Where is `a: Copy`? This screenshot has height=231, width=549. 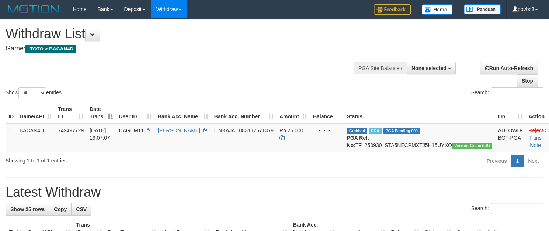 a: Copy is located at coordinates (60, 209).